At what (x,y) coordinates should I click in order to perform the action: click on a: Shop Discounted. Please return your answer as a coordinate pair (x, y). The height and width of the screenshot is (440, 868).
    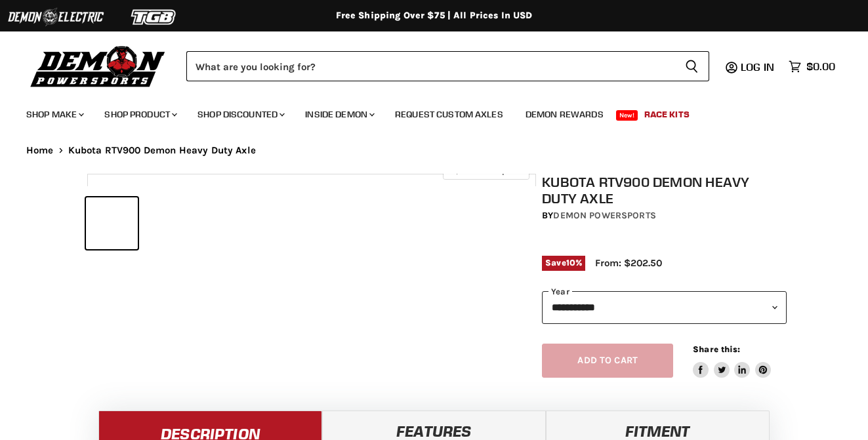
    Looking at the image, I should click on (240, 114).